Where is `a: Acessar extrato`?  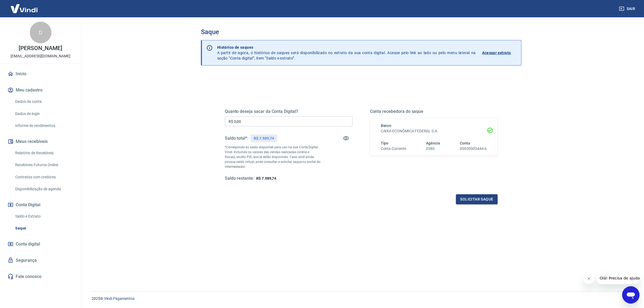
a: Acessar extrato is located at coordinates (500, 53).